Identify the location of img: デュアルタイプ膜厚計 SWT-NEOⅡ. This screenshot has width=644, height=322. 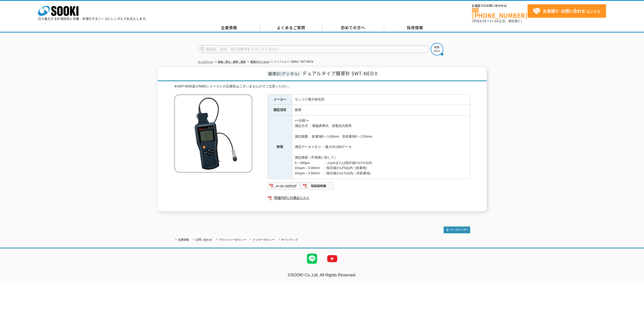
(213, 134).